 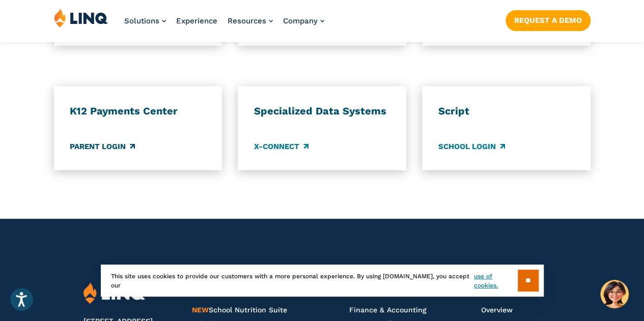 What do you see at coordinates (197, 21) in the screenshot?
I see `a: Experience` at bounding box center [197, 21].